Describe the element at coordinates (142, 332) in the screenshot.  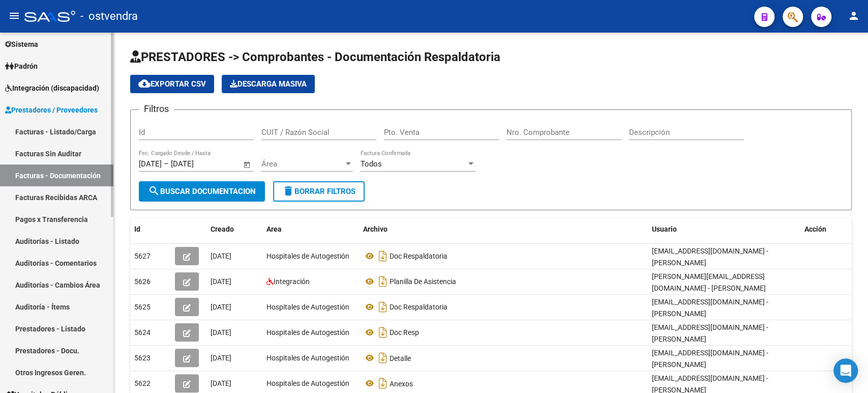
I see `span: 5624` at that location.